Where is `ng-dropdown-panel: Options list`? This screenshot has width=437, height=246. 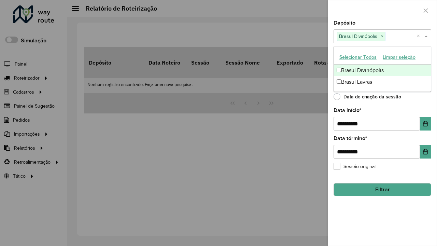 ng-dropdown-panel: Options list is located at coordinates (382, 69).